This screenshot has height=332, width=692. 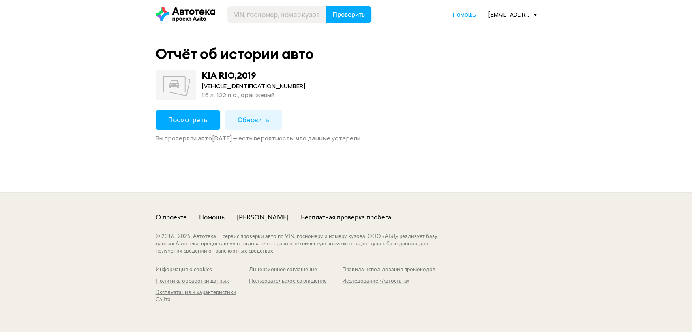 What do you see at coordinates (349, 15) in the screenshot?
I see `span: Проверить` at bounding box center [349, 15].